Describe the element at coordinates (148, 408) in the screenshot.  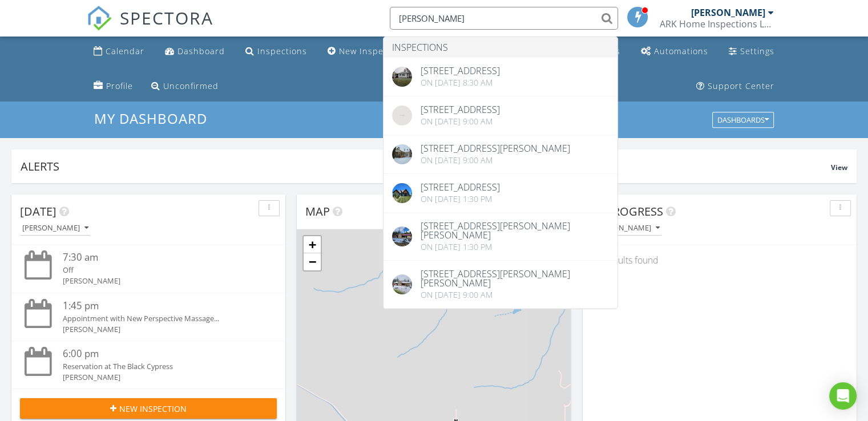
I see `button: New Inspection` at that location.